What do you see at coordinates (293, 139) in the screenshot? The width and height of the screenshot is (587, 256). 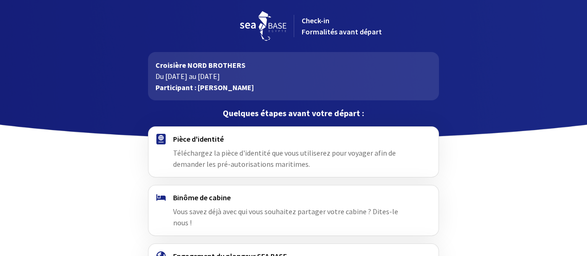 I see `h4: Pièce d'identité` at bounding box center [293, 139].